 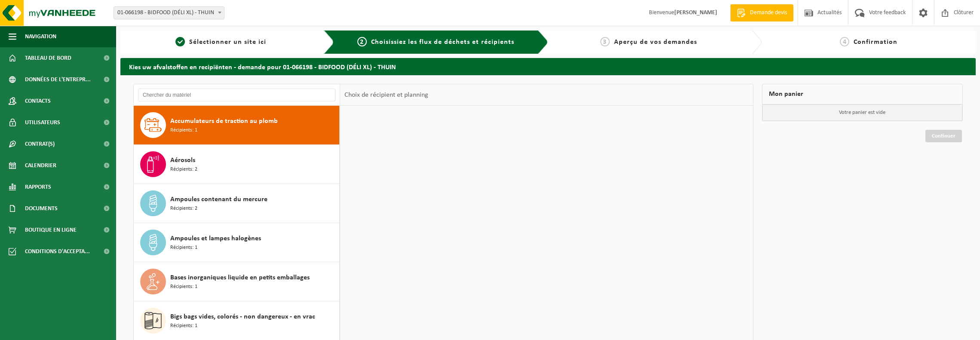 What do you see at coordinates (41, 208) in the screenshot?
I see `span: Documents` at bounding box center [41, 208].